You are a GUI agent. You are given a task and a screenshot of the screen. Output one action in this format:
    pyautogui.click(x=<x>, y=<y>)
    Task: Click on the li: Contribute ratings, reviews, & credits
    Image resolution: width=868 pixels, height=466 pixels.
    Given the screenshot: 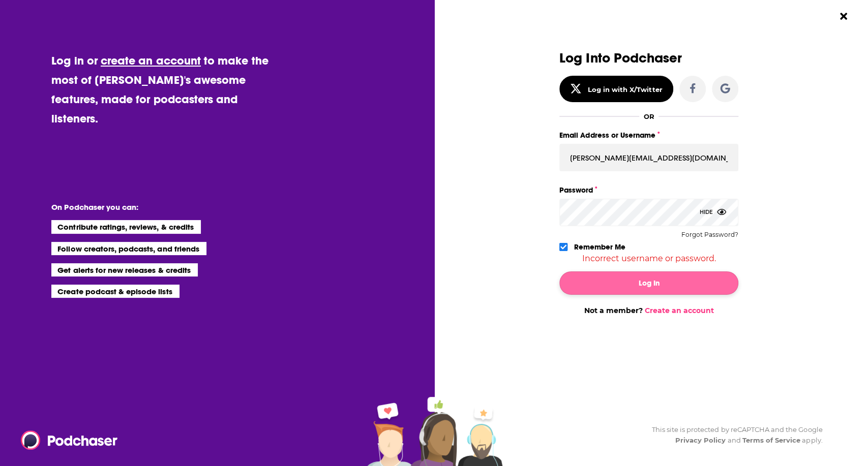 What is the action you would take?
    pyautogui.click(x=126, y=227)
    